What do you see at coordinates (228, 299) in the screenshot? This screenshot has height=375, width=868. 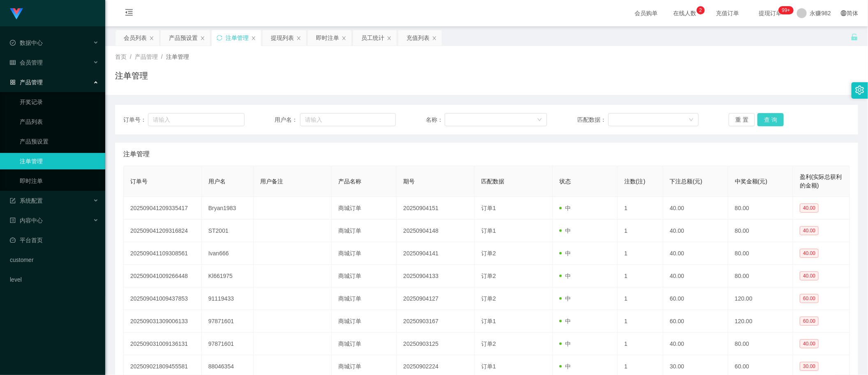 I see `td: 91119433` at bounding box center [228, 299].